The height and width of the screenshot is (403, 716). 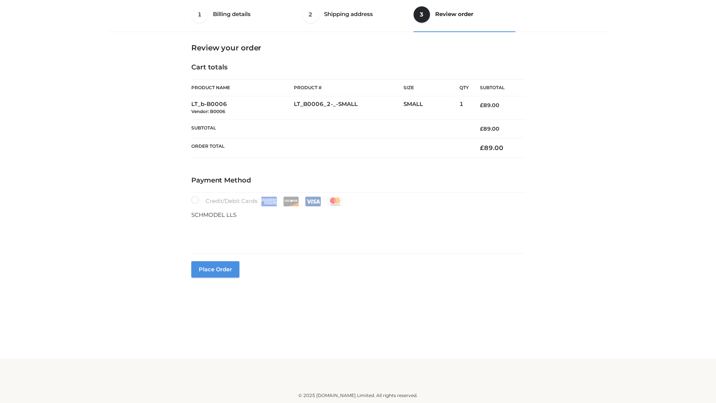 What do you see at coordinates (464, 88) in the screenshot?
I see `th: Qty` at bounding box center [464, 88].